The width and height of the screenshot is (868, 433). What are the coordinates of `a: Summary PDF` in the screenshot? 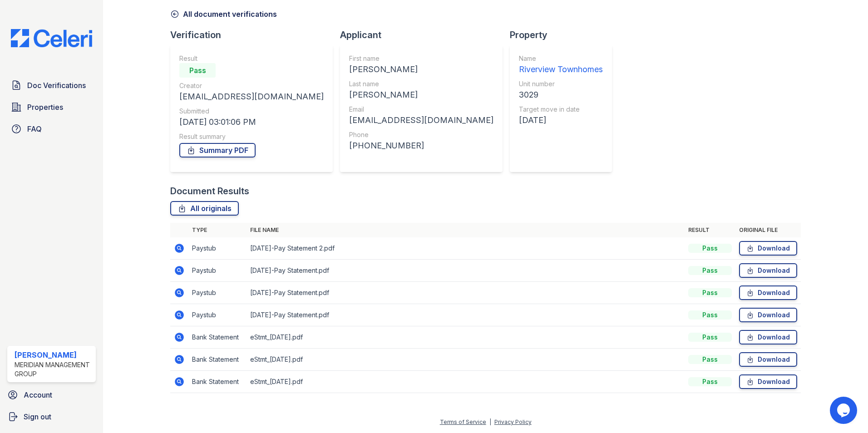 It's located at (218, 150).